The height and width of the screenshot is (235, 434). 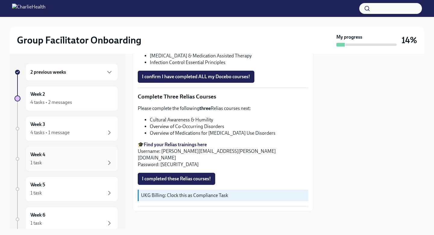 What do you see at coordinates (38, 215) in the screenshot?
I see `h6: Week 6` at bounding box center [38, 215].